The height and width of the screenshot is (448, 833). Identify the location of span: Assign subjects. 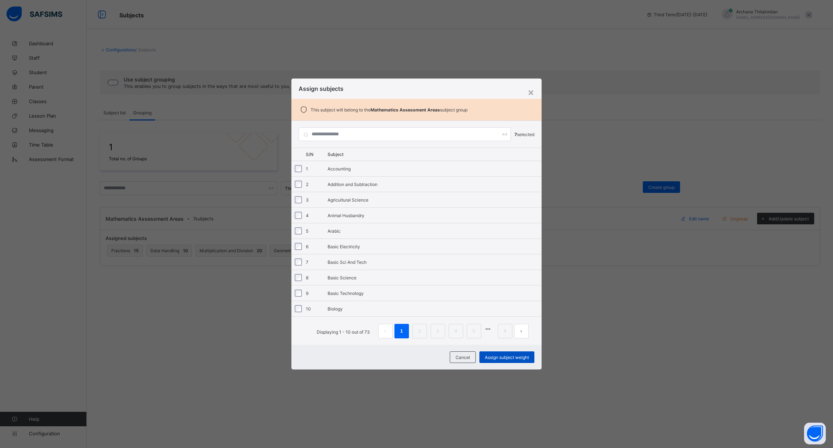
(321, 89).